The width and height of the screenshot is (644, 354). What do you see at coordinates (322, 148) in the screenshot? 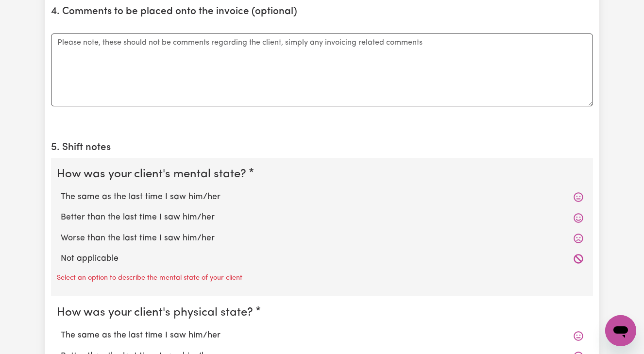
I see `h2: 5. Shift notes` at bounding box center [322, 148].